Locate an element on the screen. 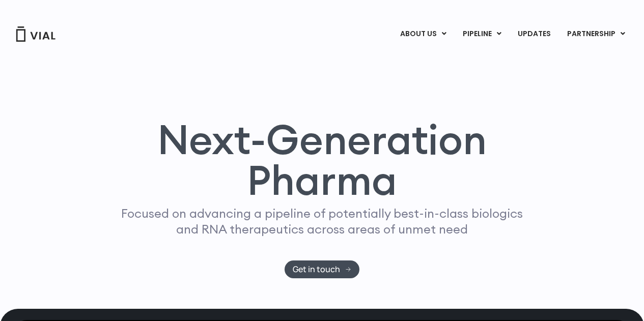 The width and height of the screenshot is (644, 321). p: Focused on advancing a pipeline of potentially best-in-class biologics and RNA therapeutics acros... is located at coordinates (323, 221).